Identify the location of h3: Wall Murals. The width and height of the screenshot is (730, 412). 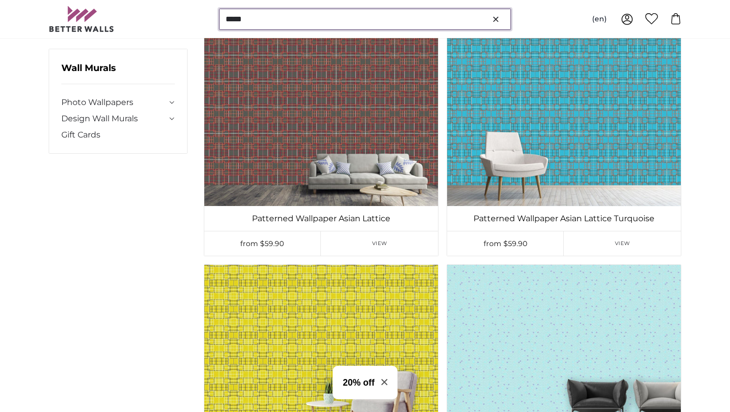
(118, 72).